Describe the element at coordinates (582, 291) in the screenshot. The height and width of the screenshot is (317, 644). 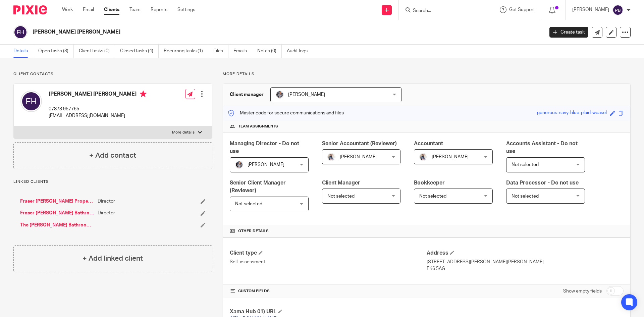
I see `label: Show empty fields` at that location.